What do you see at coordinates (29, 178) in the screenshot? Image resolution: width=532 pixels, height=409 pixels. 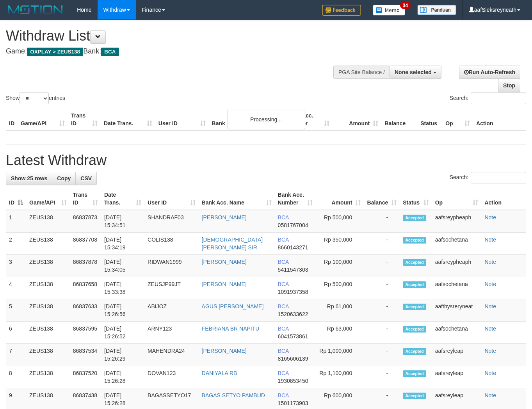 I see `a: Show 25 rows` at bounding box center [29, 178].